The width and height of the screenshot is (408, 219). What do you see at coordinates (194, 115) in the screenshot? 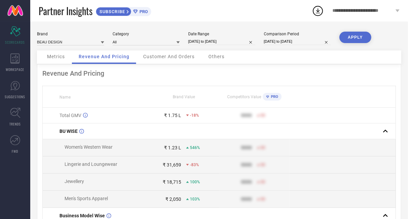
I see `span: -18%` at bounding box center [194, 115].